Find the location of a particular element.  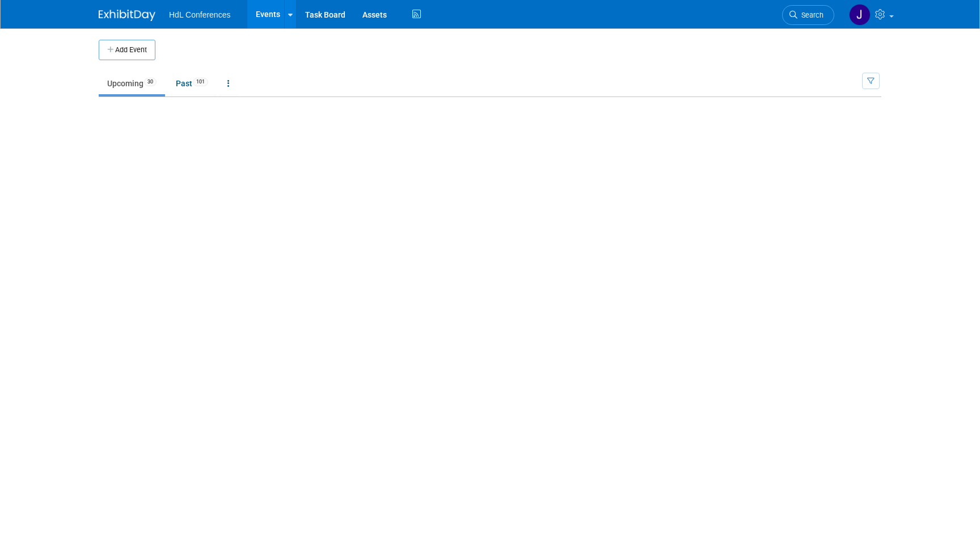

img: ExhibitDay is located at coordinates (127, 15).